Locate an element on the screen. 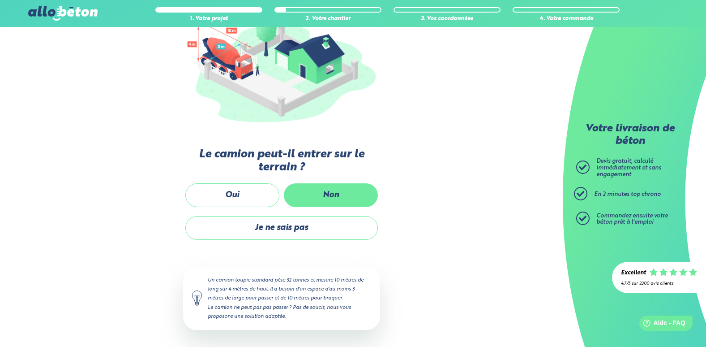 The width and height of the screenshot is (706, 347). span: Aide - FAQ is located at coordinates (43, 11).